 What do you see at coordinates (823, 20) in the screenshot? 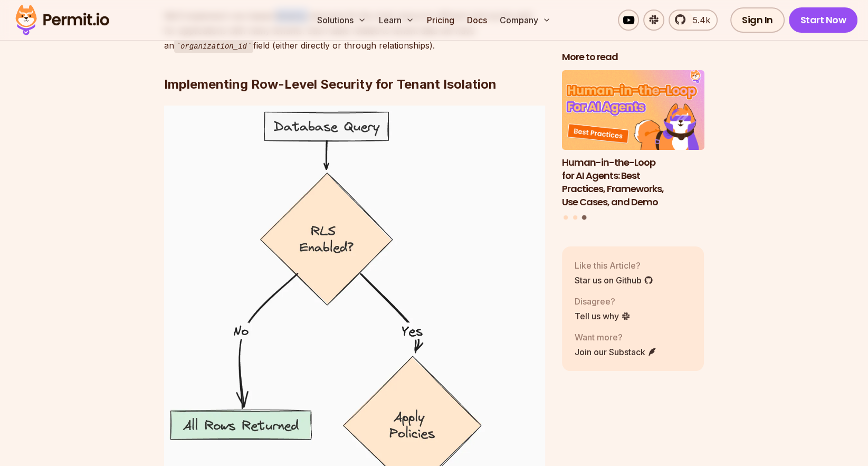
I see `a: Start Now` at bounding box center [823, 20].